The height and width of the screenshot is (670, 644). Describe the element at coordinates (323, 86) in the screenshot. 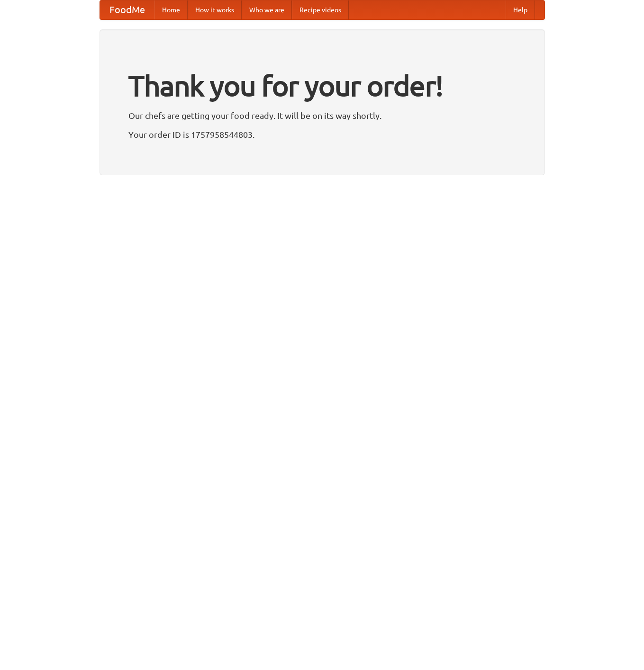

I see `h1: Thank you for your order!` at that location.